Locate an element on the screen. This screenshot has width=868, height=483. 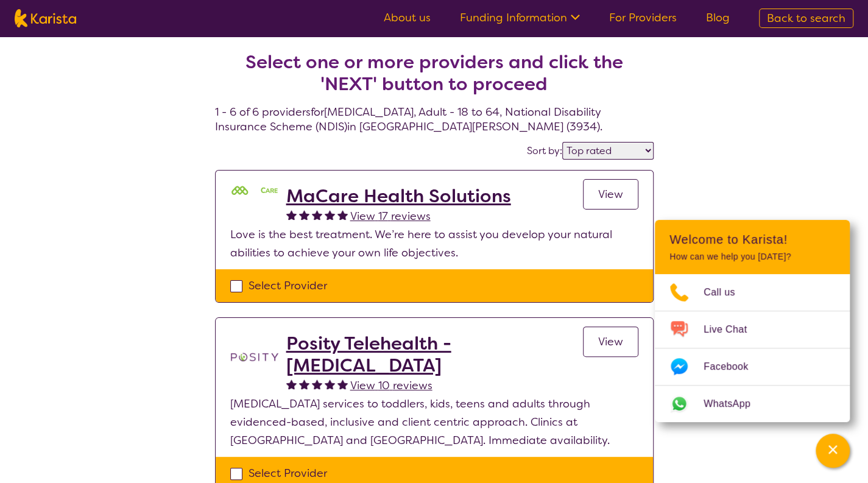
div: Channel Menu is located at coordinates (752, 321).